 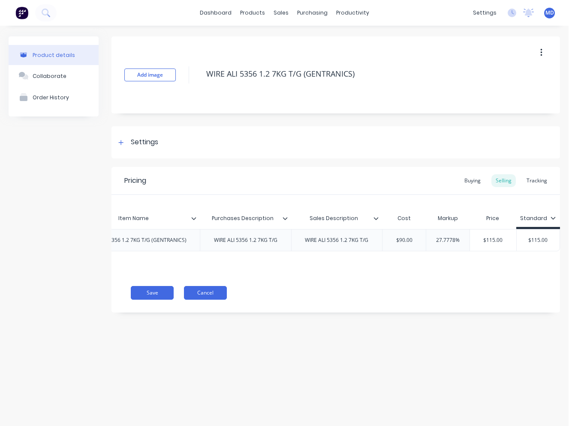 What do you see at coordinates (252, 13) in the screenshot?
I see `div: products` at bounding box center [252, 13].